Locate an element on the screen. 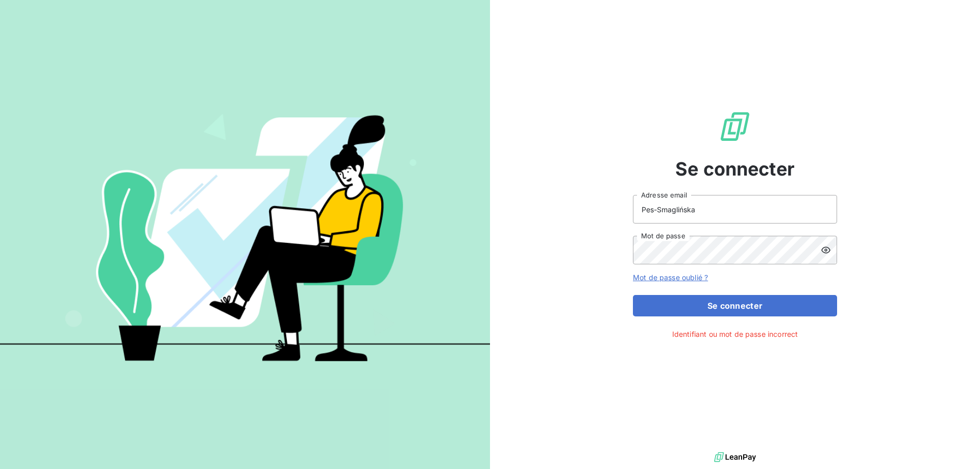  input: placeholder is located at coordinates (735, 209).